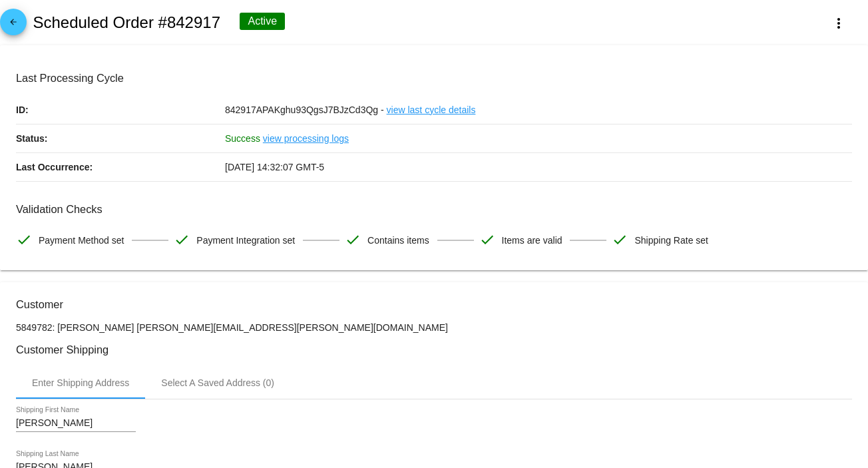 This screenshot has width=868, height=468. Describe the element at coordinates (217, 383) in the screenshot. I see `div: Select A Saved Address (0)` at that location.